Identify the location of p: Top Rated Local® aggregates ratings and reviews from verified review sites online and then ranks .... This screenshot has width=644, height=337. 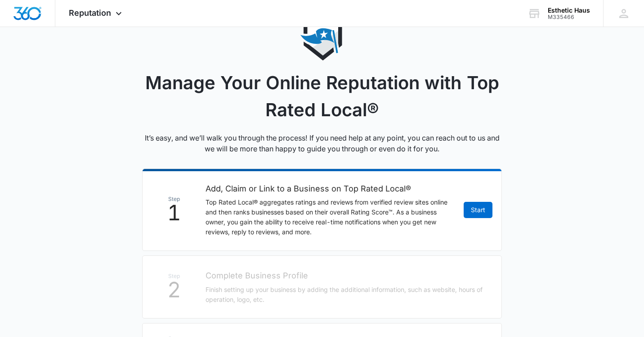
(330, 217).